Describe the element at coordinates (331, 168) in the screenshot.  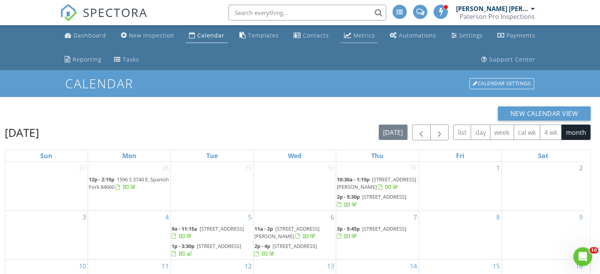
I see `a: Go to July 30, 2025` at that location.